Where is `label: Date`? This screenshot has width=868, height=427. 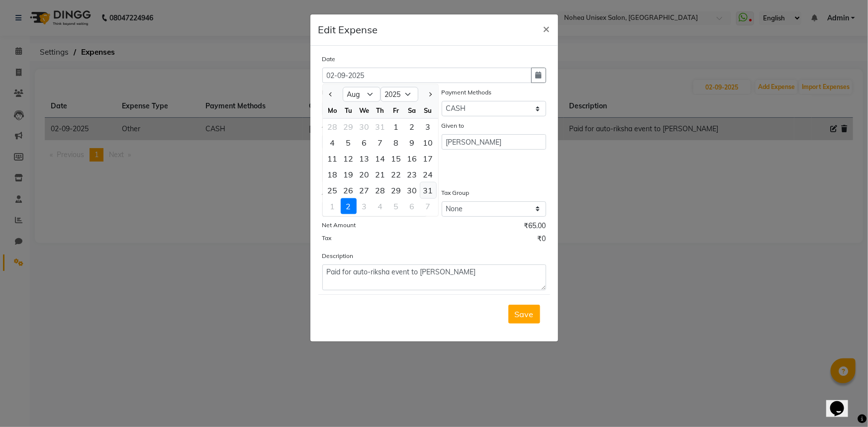 label: Date is located at coordinates (329, 59).